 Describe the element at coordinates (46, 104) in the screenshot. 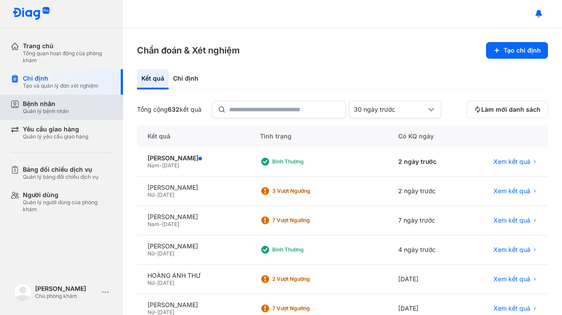

I see `div: Bệnh nhân` at that location.